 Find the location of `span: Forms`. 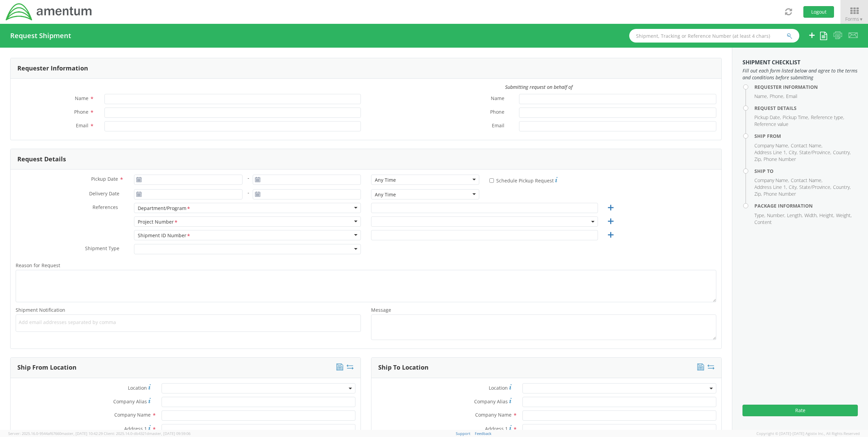

span: Forms is located at coordinates (854, 19).